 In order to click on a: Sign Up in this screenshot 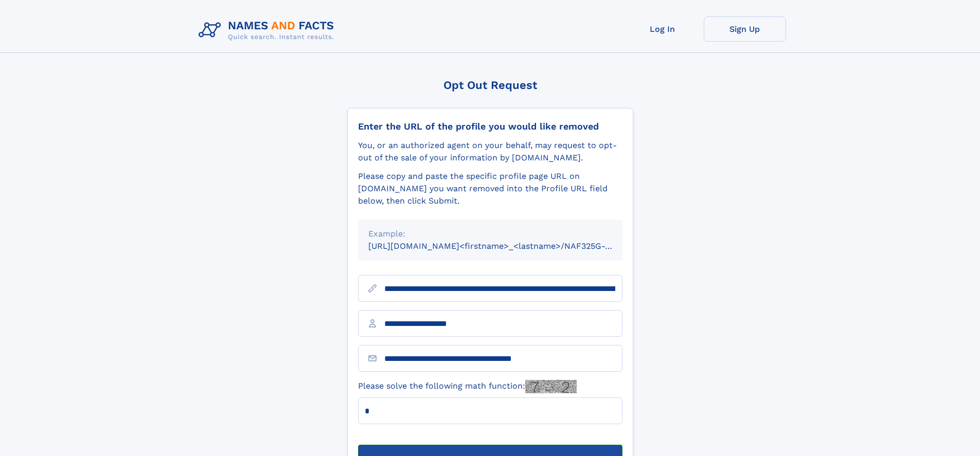, I will do `click(745, 29)`.